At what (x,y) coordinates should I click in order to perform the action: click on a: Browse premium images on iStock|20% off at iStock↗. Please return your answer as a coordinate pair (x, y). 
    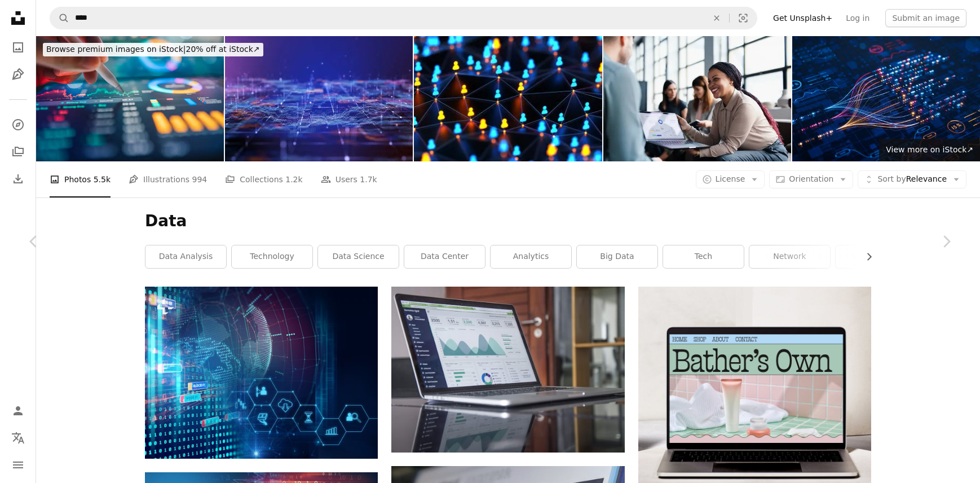
    Looking at the image, I should click on (153, 49).